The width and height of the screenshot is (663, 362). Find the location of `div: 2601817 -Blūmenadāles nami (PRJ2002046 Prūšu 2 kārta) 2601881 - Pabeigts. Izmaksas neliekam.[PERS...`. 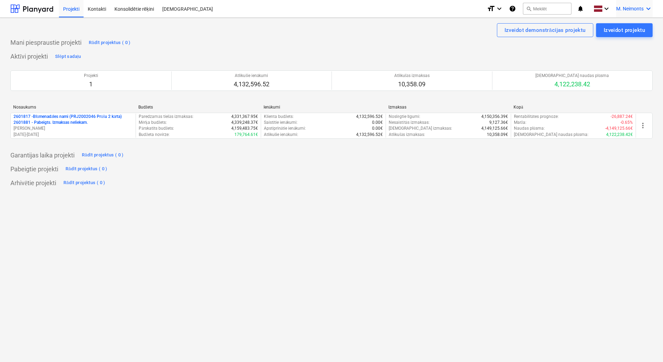

div: 2601817 -Blūmenadāles nami (PRJ2002046 Prūšu 2 kārta) 2601881 - Pabeigts. Izmaksas neliekam.[PERS... is located at coordinates (73, 126).